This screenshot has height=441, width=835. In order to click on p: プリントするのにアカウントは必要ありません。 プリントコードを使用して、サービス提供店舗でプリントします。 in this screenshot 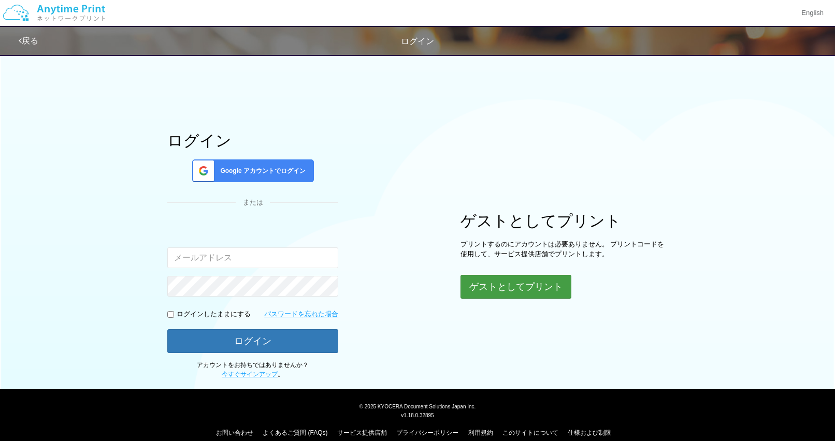, I will do `click(564, 249)`.